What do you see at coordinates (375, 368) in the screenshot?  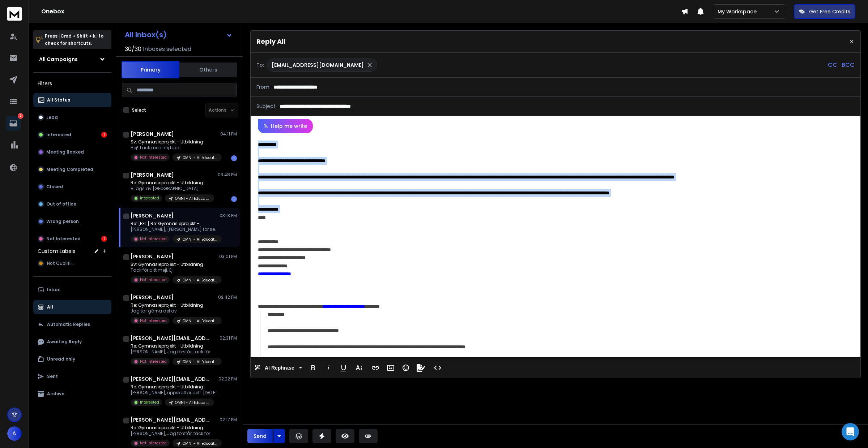 I see `button: Insert Link (⌘K)` at bounding box center [375, 368].